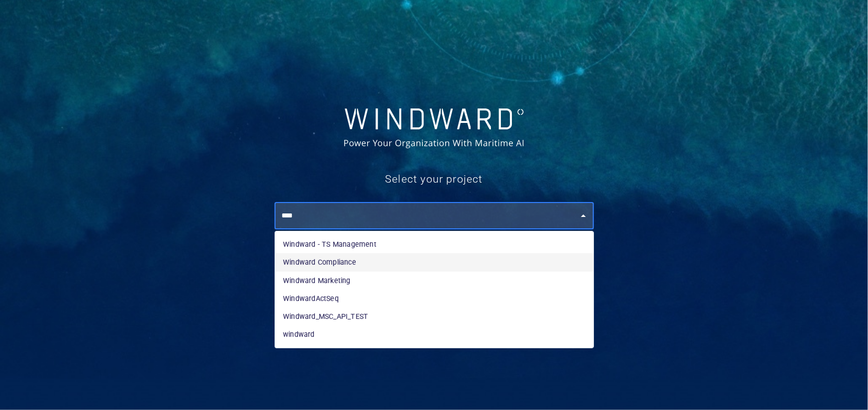 The image size is (868, 410). What do you see at coordinates (434, 280) in the screenshot?
I see `li: Windward Marketing` at bounding box center [434, 280].